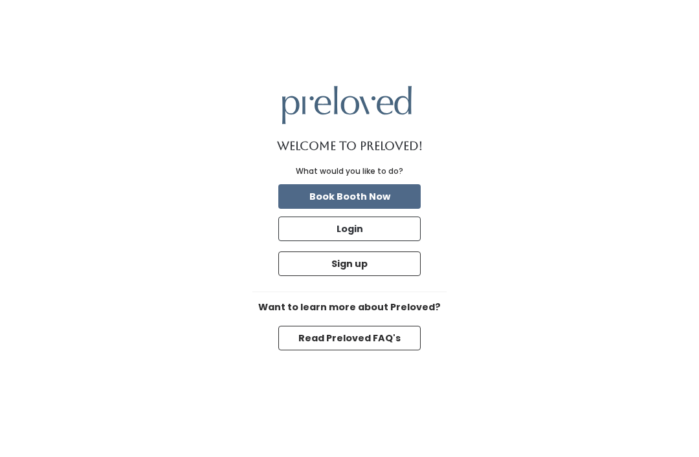 This screenshot has width=699, height=457. What do you see at coordinates (349, 264) in the screenshot?
I see `a: Sign up` at bounding box center [349, 264].